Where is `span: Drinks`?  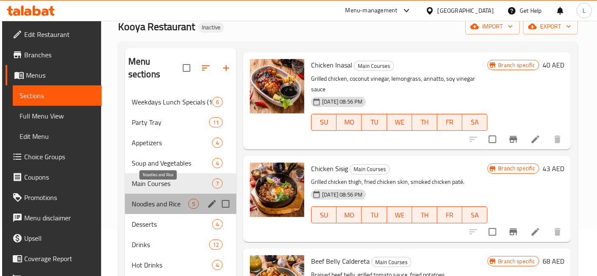
span: Drinks is located at coordinates (170, 245).